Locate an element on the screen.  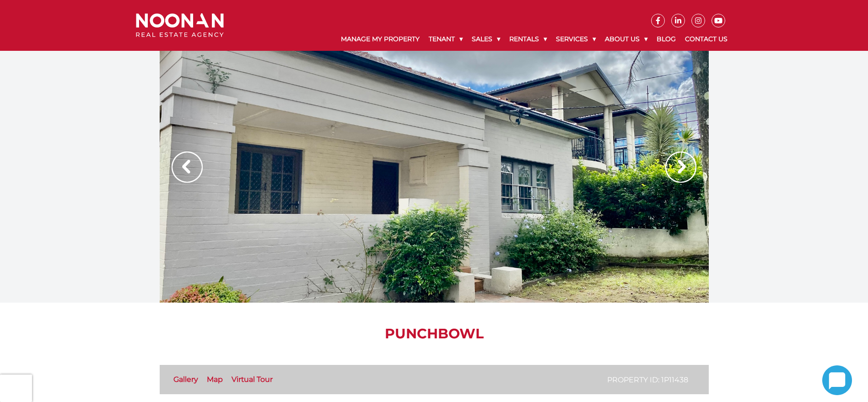
a: Virtual Tour is located at coordinates (252, 379).